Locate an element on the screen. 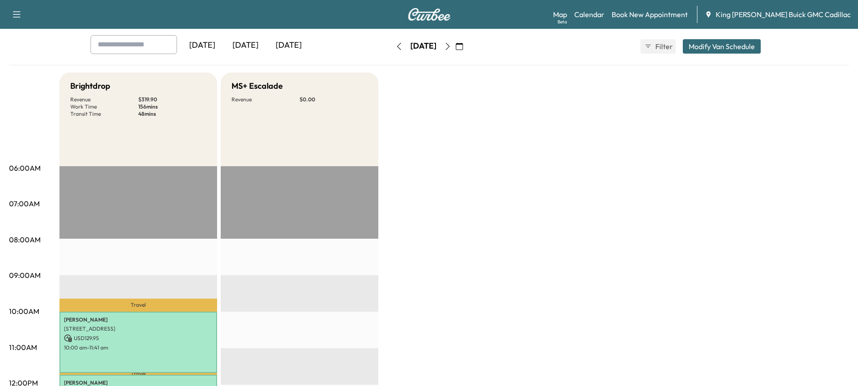 This screenshot has width=858, height=386. p: 11:00AM is located at coordinates (23, 347).